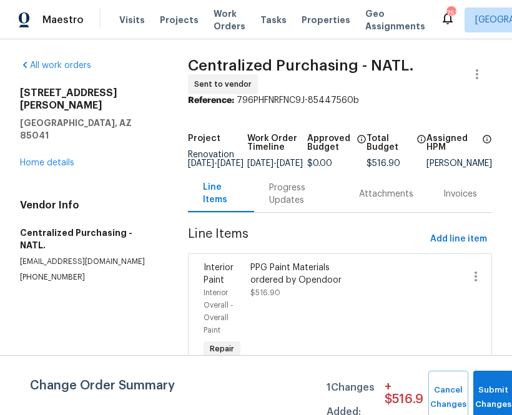  Describe the element at coordinates (320, 164) in the screenshot. I see `span: $0.00` at that location.